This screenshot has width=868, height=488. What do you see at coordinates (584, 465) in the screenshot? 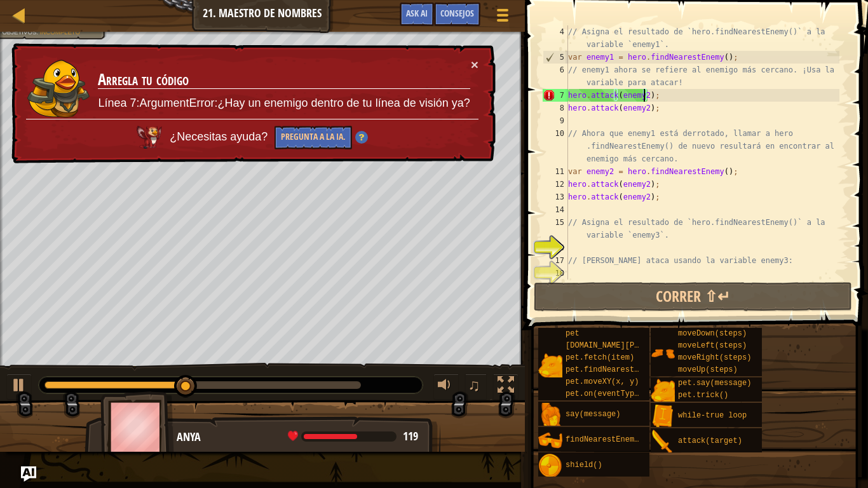
I see `span: shield()` at bounding box center [584, 465].